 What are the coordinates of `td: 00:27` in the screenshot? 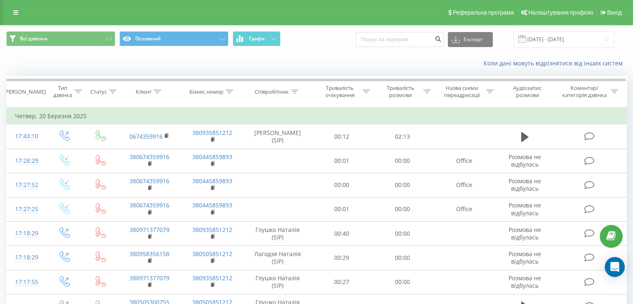 It's located at (342, 282).